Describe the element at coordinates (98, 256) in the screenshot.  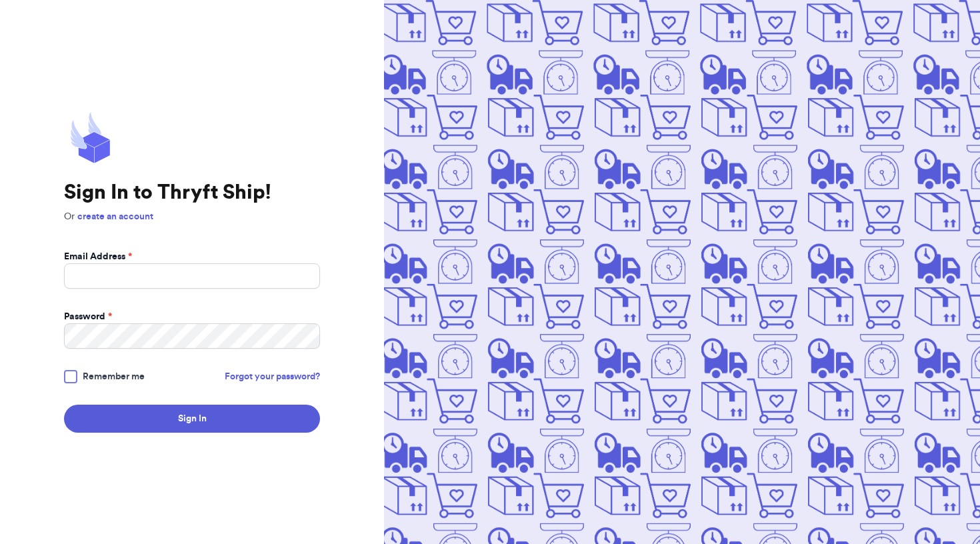
I see `label: Email Address` at that location.